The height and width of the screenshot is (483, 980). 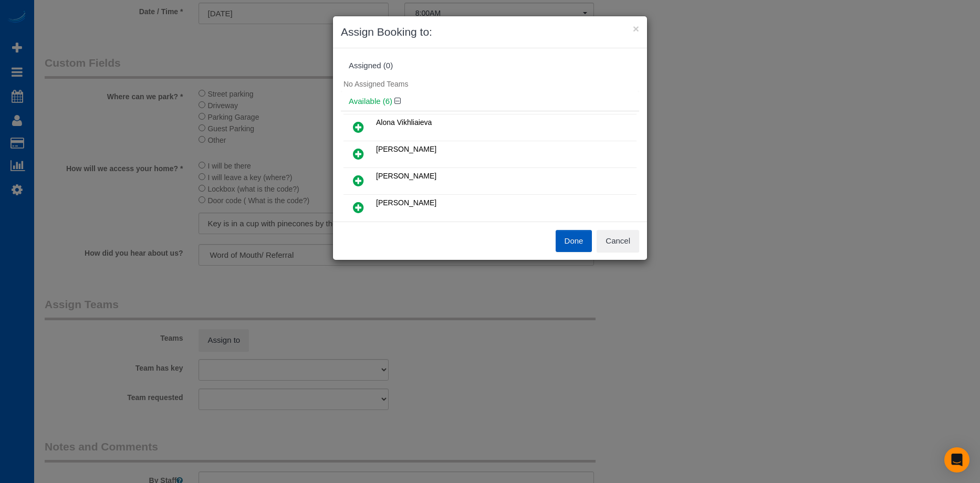 I want to click on button: Cancel, so click(x=617, y=241).